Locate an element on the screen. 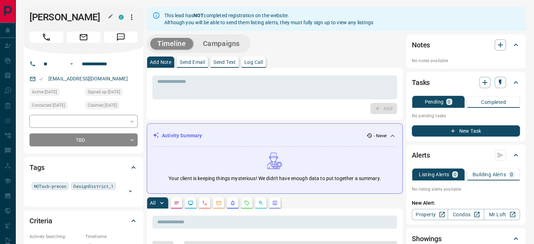 This screenshot has width=534, height=244. p: No notes available is located at coordinates (466, 61).